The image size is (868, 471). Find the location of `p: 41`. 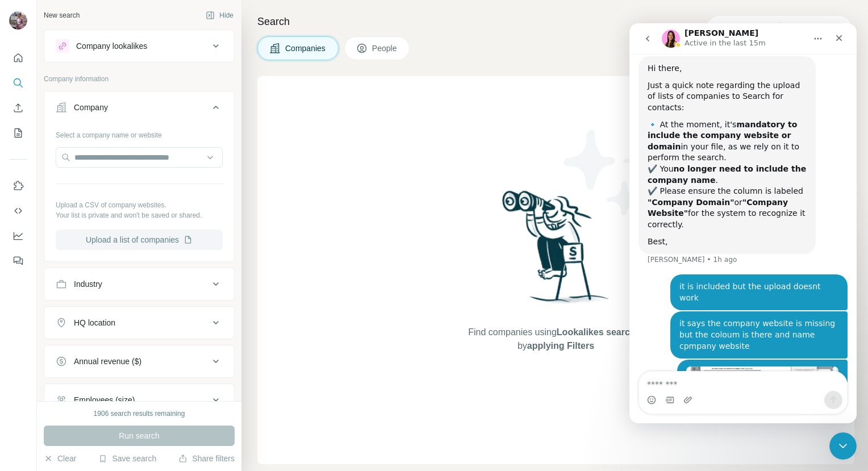

p: 41 is located at coordinates (736, 30).